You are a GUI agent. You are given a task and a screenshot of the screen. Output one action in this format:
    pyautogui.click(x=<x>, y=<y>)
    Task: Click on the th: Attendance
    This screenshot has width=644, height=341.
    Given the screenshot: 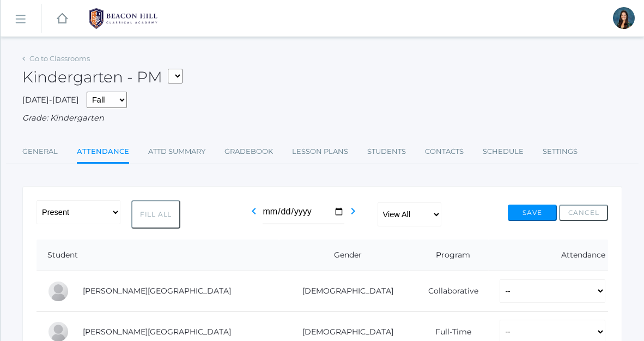 What is the action you would take?
    pyautogui.click(x=548, y=256)
    